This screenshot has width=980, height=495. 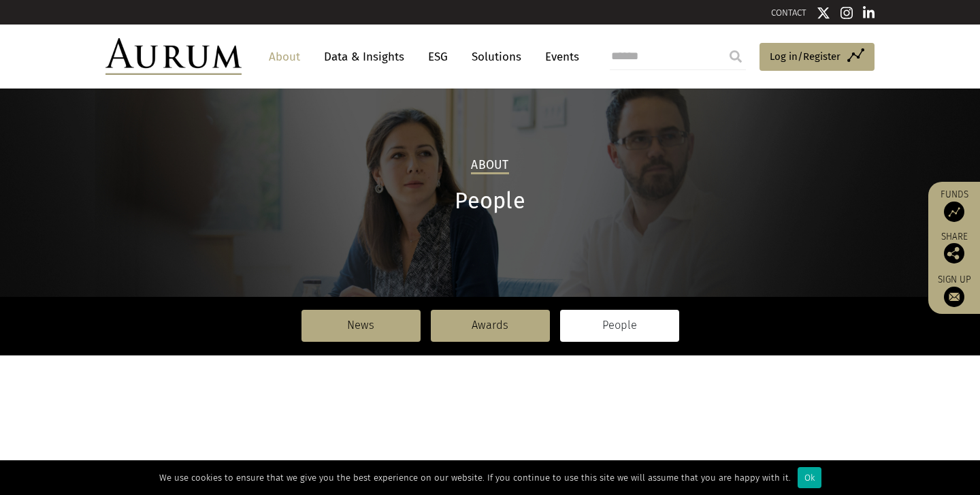 I want to click on a: Sign up, so click(x=954, y=290).